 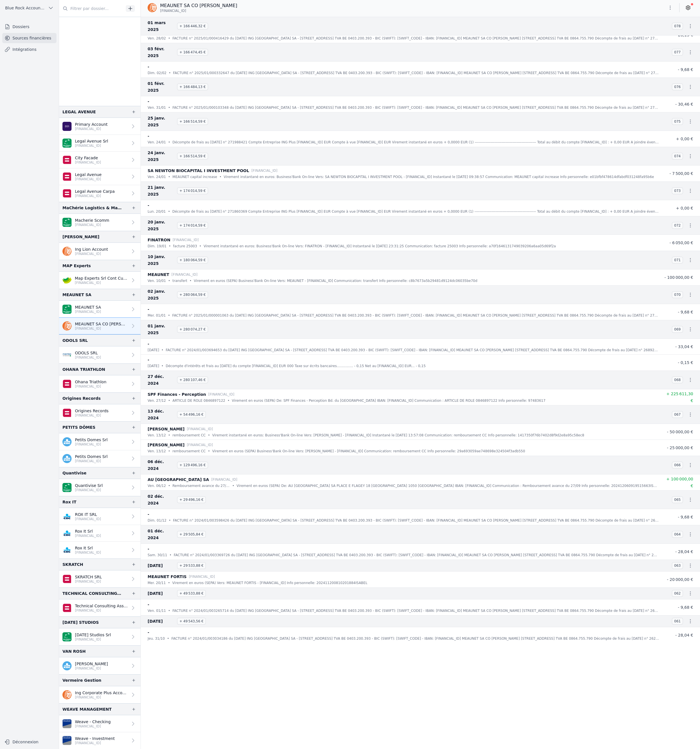 I want to click on span: 075, so click(x=678, y=122).